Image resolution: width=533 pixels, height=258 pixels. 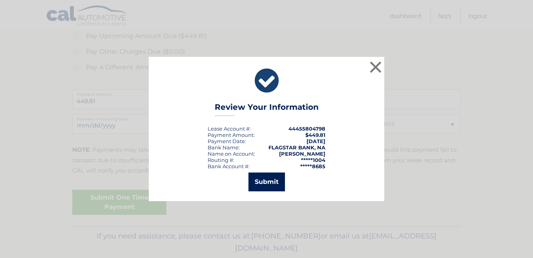 I want to click on span: $449.81, so click(x=315, y=135).